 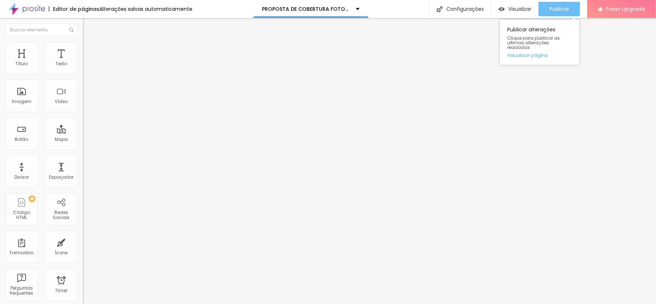 I want to click on div: Vídeo, so click(x=61, y=102).